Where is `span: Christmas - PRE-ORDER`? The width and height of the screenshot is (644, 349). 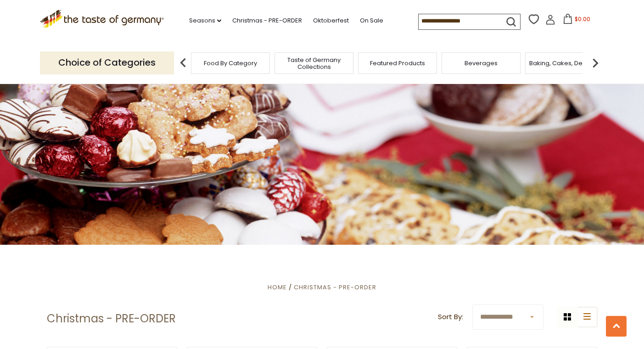
span: Christmas - PRE-ORDER is located at coordinates (335, 287).